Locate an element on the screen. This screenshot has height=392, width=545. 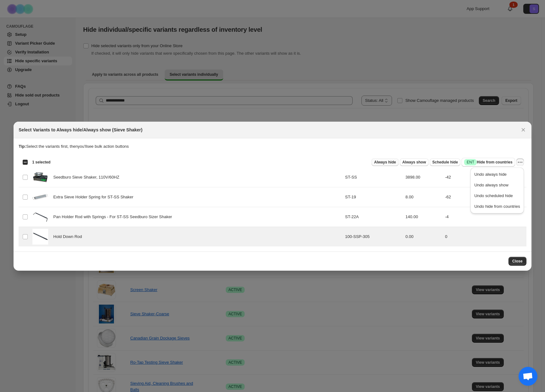
span: Seedburo Sieve Shaker, 110V/60HZ is located at coordinates (88, 177).